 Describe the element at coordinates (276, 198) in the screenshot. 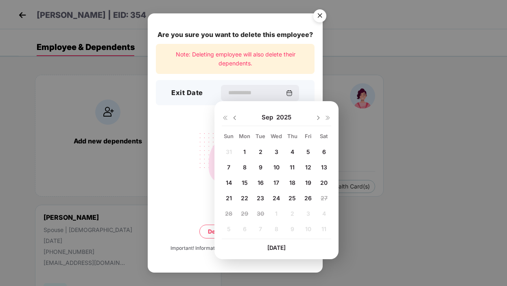

I see `span: 24` at that location.